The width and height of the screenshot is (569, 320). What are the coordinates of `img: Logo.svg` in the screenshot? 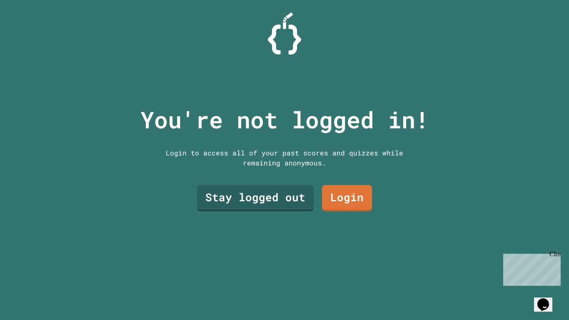 It's located at (285, 33).